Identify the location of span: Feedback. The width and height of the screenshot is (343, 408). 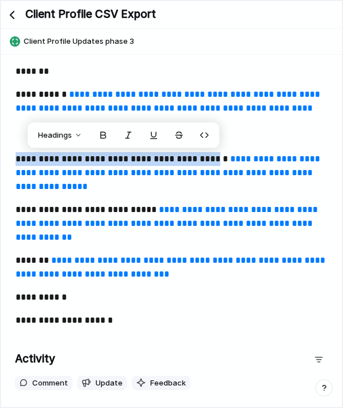
(168, 383).